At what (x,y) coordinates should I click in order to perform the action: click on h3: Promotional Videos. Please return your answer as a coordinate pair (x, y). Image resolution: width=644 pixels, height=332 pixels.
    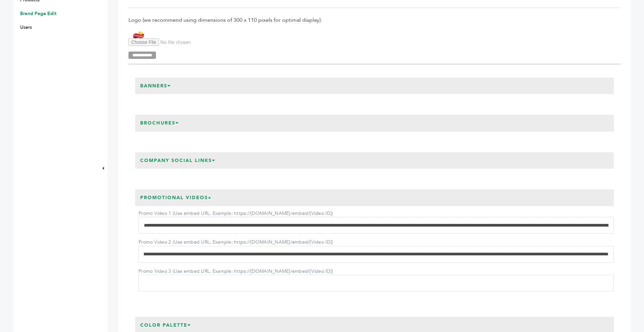
    Looking at the image, I should click on (176, 198).